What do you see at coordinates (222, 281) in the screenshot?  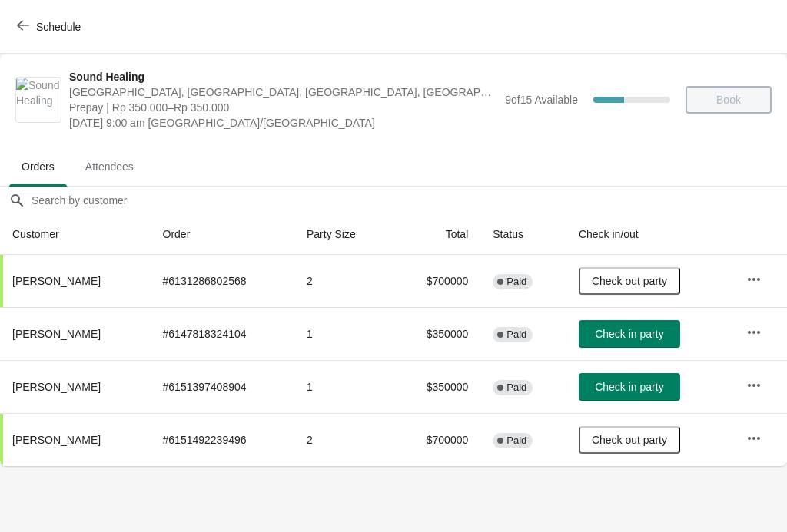 I see `td: # 6131286802568` at bounding box center [222, 281].